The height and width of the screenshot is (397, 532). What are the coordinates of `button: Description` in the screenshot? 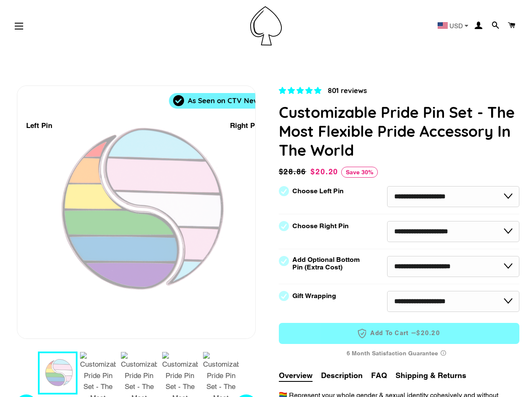 It's located at (342, 375).